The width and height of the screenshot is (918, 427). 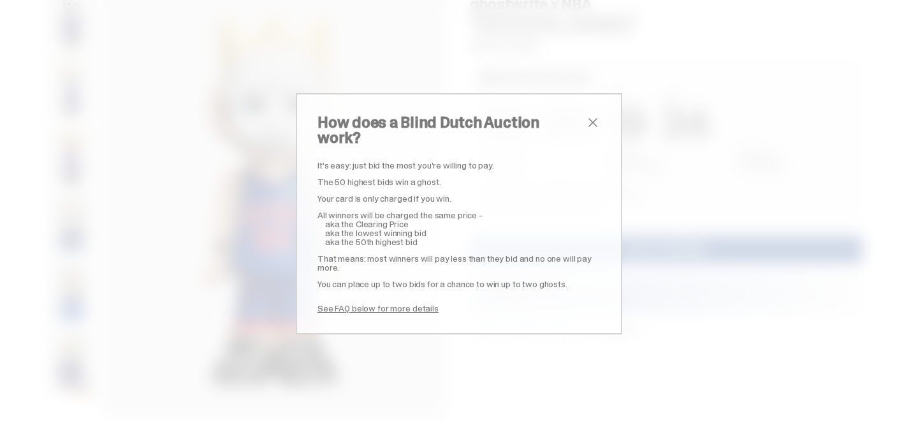 What do you see at coordinates (459, 284) in the screenshot?
I see `p: You can place up to two bids for a chance to win up to two ghosts.` at bounding box center [459, 284].